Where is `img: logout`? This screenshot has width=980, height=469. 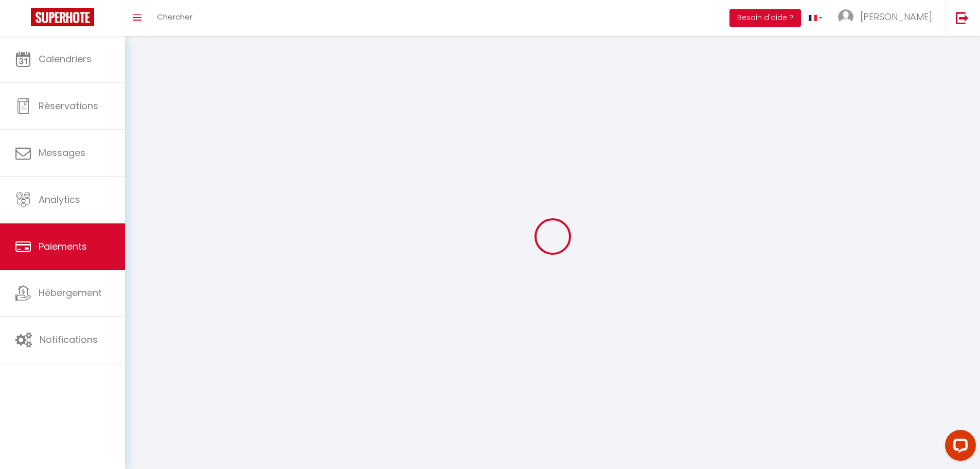
img: logout is located at coordinates (962, 17).